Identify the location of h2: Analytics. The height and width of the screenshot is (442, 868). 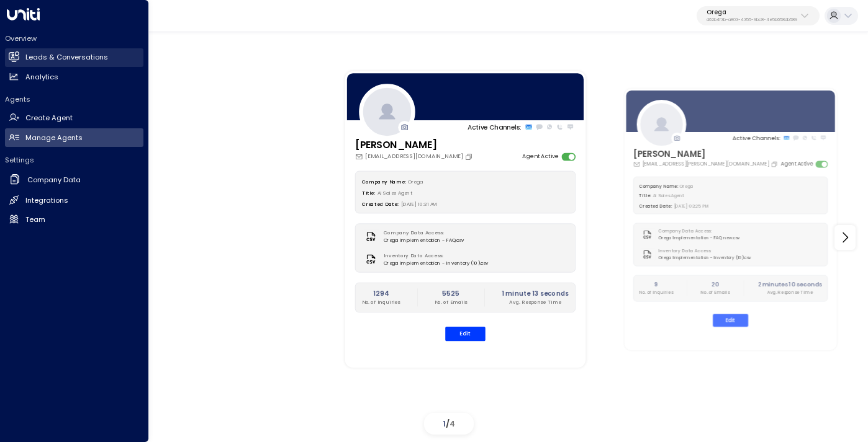
(41, 77).